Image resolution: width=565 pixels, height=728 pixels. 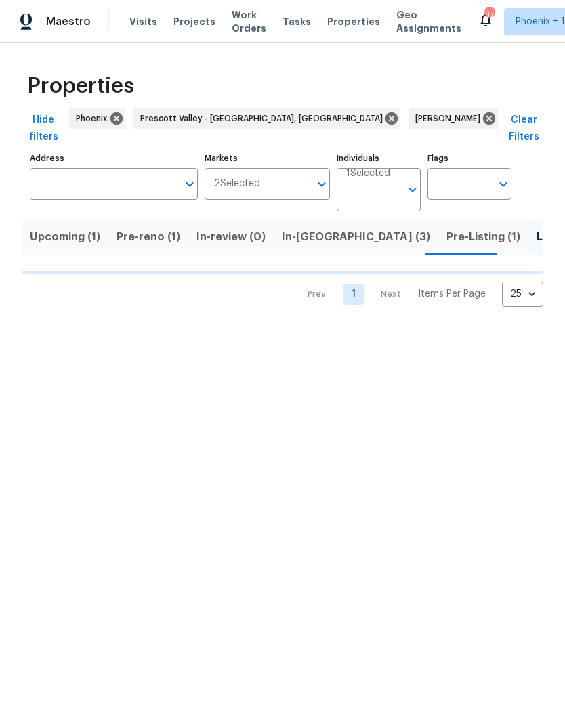 What do you see at coordinates (297, 21) in the screenshot?
I see `span: Tasks` at bounding box center [297, 21].